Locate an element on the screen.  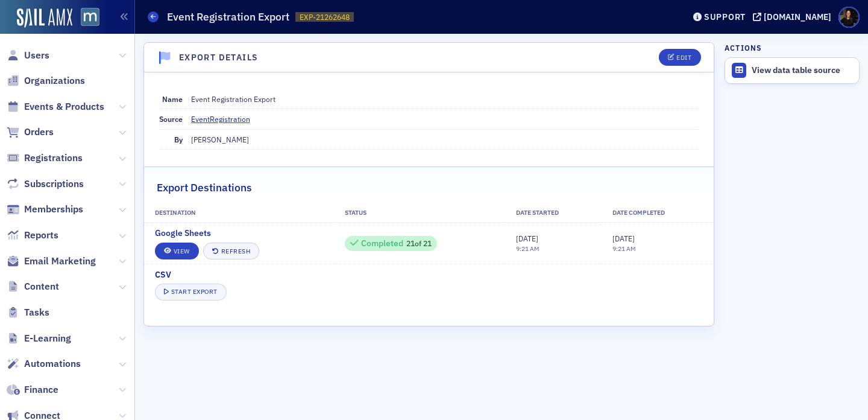
h2: Export Destinations is located at coordinates (204, 188).